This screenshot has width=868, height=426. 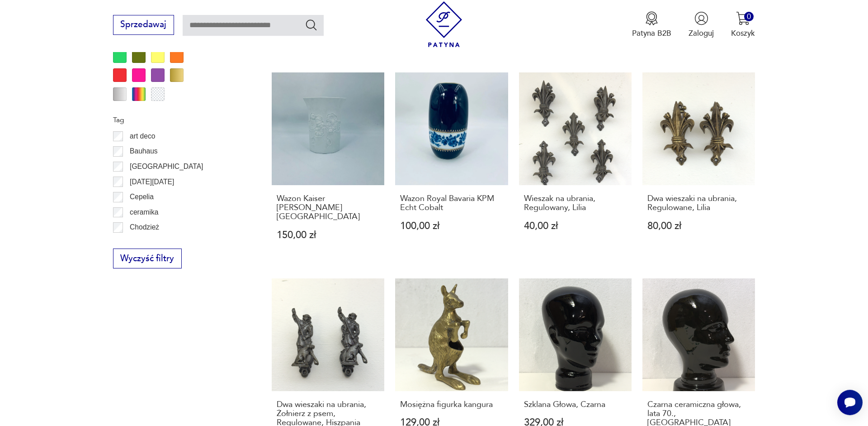 What do you see at coordinates (701, 33) in the screenshot?
I see `p: Zaloguj` at bounding box center [701, 33].